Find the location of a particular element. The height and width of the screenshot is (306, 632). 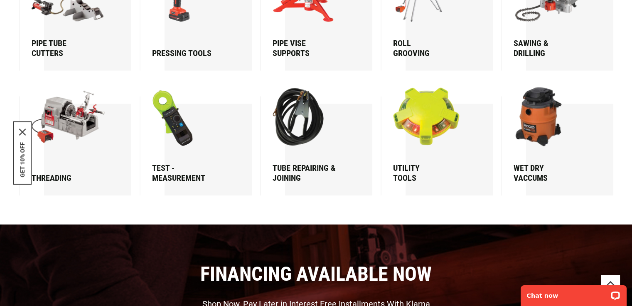

a: UtilityTools is located at coordinates (433, 135).